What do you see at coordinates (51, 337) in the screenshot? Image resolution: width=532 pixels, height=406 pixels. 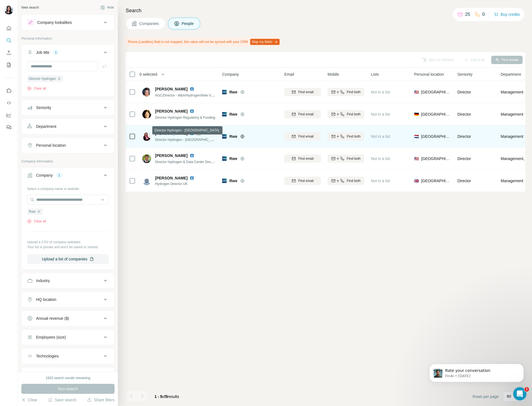 I see `div: Employees (size)` at bounding box center [51, 337].